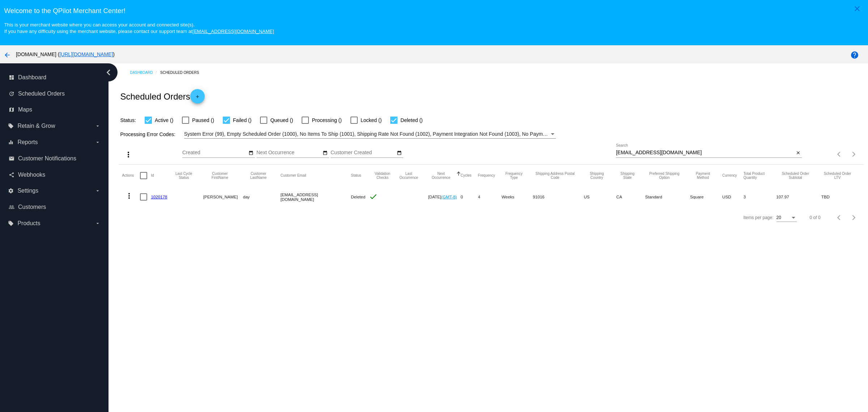  I want to click on mat-icon: arrow_back, so click(8, 55).